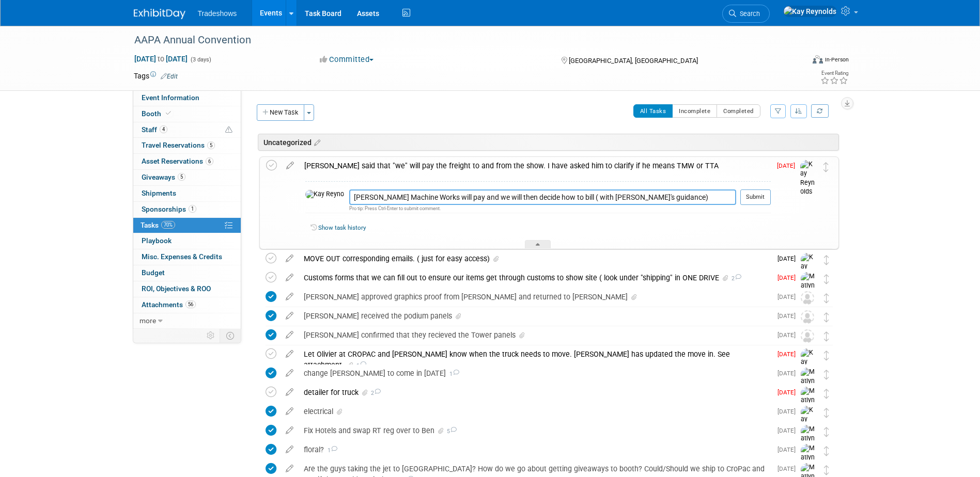 The width and height of the screenshot is (980, 477). What do you see at coordinates (535, 392) in the screenshot?
I see `div: detailer for truck` at bounding box center [535, 392].